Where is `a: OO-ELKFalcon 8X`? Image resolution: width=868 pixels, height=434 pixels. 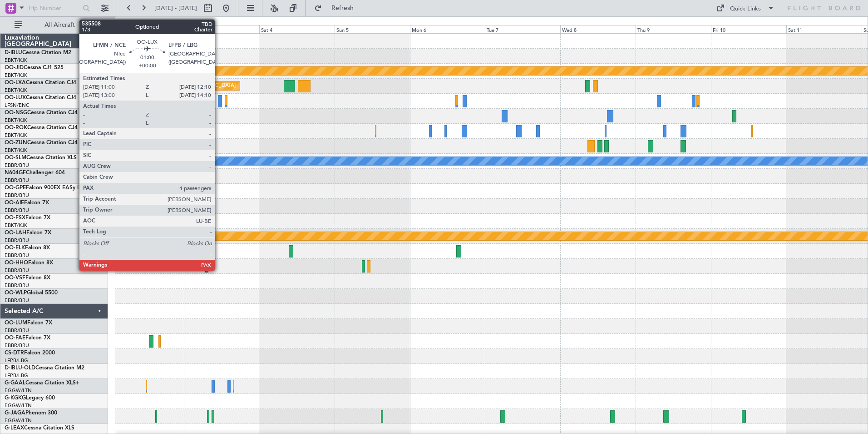
a: OO-ELKFalcon 8X is located at coordinates (27, 248).